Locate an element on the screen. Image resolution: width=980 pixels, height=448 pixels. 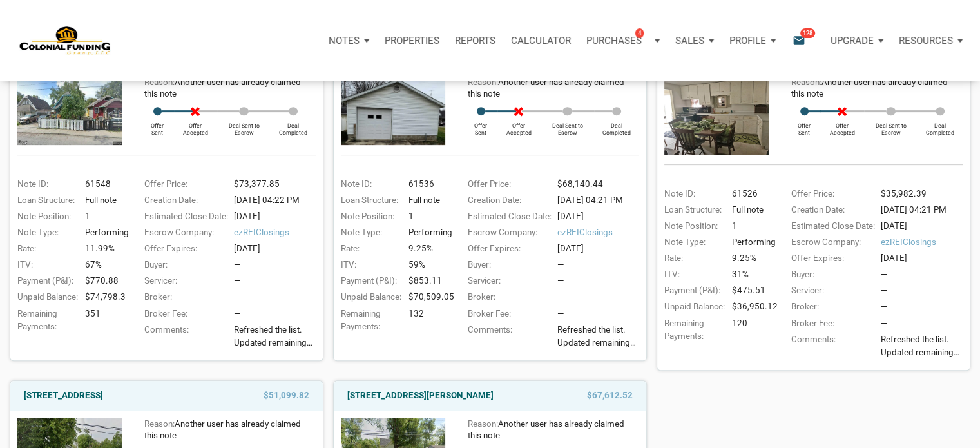
p: Resources is located at coordinates (926, 41).